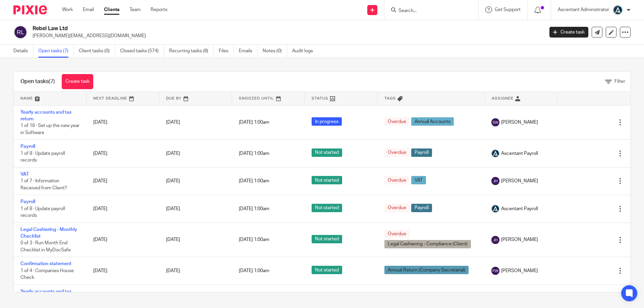 This screenshot has width=644, height=308. Describe the element at coordinates (426, 270) in the screenshot. I see `span: Annual Return (Company Secretarial)` at that location.